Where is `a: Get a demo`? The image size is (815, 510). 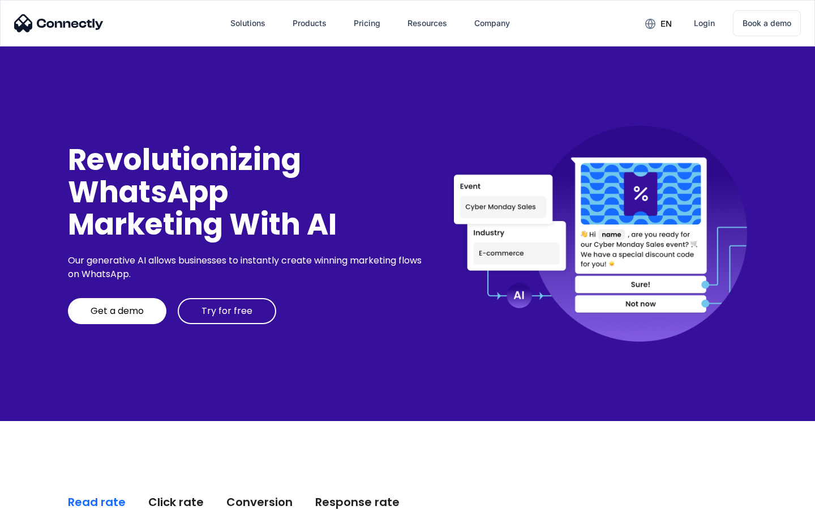 a: Get a demo is located at coordinates (117, 311).